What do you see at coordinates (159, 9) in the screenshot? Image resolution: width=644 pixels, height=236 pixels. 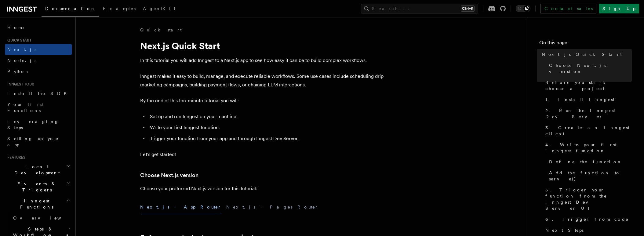 I see `a: AgentKit` at bounding box center [159, 9].